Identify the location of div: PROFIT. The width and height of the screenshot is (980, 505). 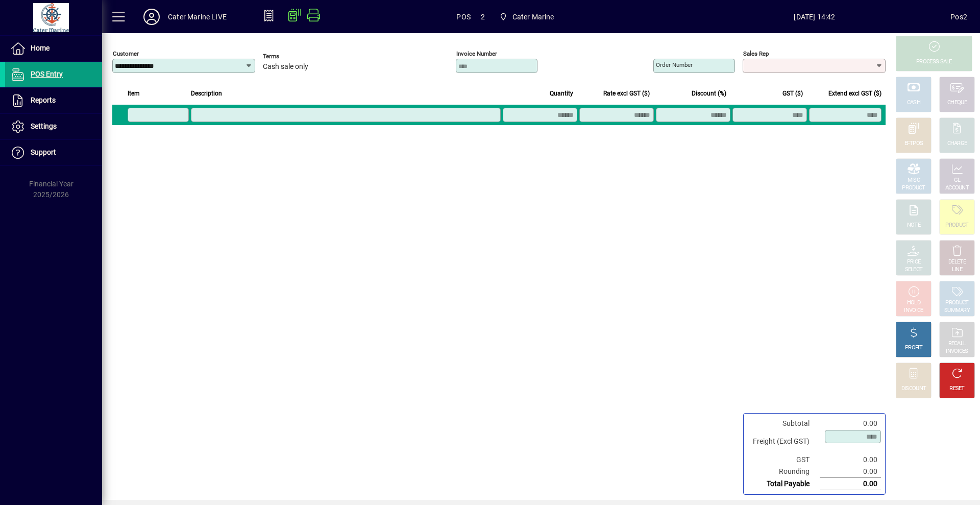
(914, 348).